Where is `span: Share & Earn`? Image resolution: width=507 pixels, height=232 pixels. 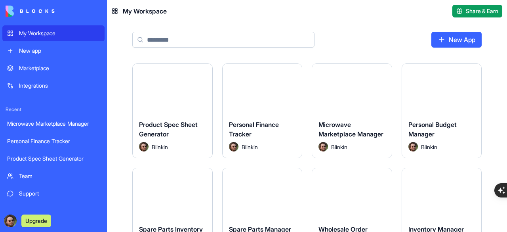 span: Share & Earn is located at coordinates (482, 11).